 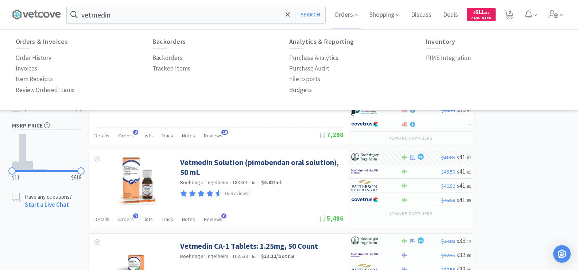 What do you see at coordinates (448, 58) in the screenshot?
I see `p: PIMS Integration` at bounding box center [448, 58].